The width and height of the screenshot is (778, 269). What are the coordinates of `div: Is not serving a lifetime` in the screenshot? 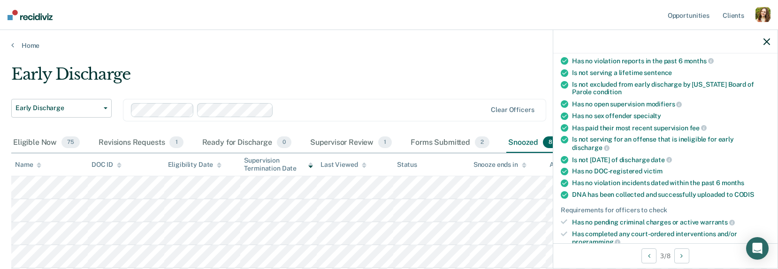 It's located at (671, 73).